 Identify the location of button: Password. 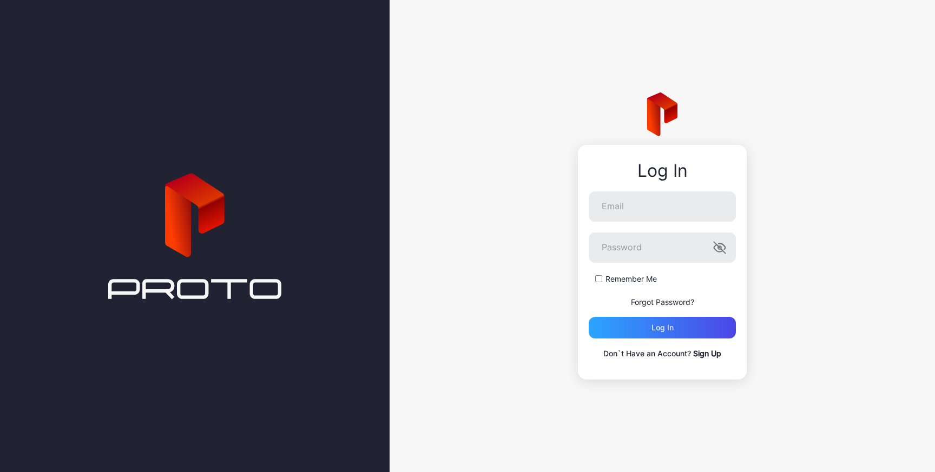
(720, 248).